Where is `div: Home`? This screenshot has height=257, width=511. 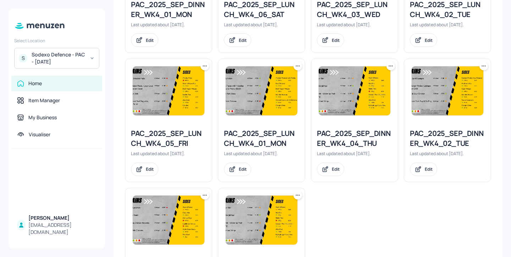 div: Home is located at coordinates (35, 83).